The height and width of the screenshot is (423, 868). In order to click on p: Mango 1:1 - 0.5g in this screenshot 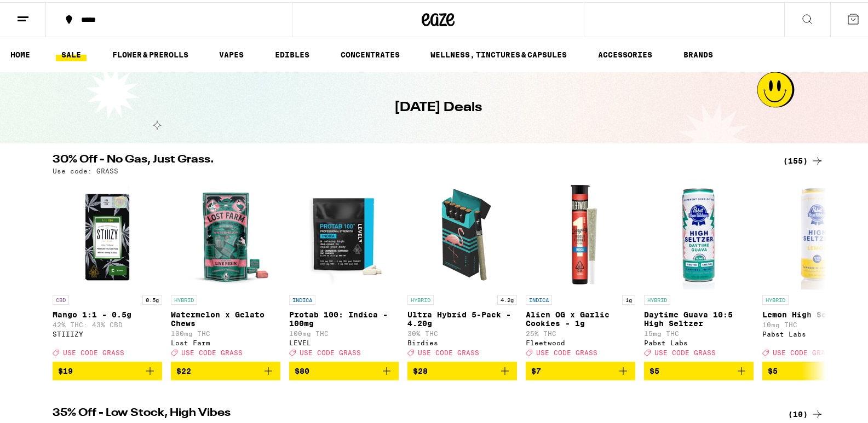, I will do `click(107, 313)`.